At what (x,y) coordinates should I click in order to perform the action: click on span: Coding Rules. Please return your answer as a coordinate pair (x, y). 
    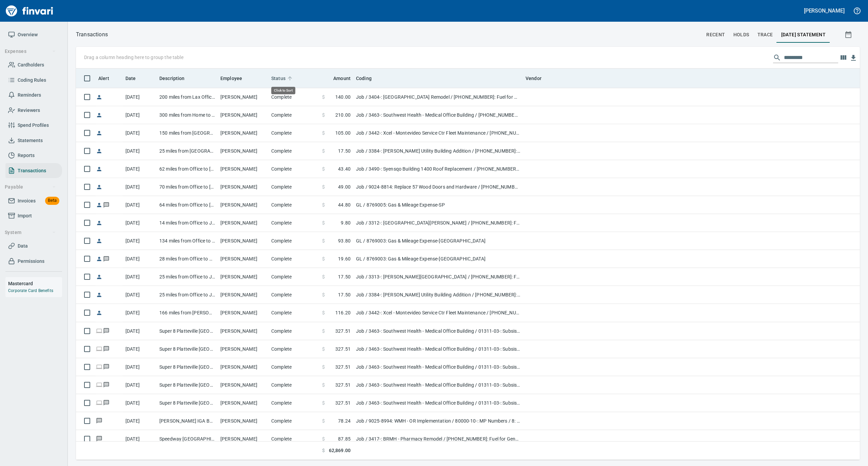
    Looking at the image, I should click on (32, 80).